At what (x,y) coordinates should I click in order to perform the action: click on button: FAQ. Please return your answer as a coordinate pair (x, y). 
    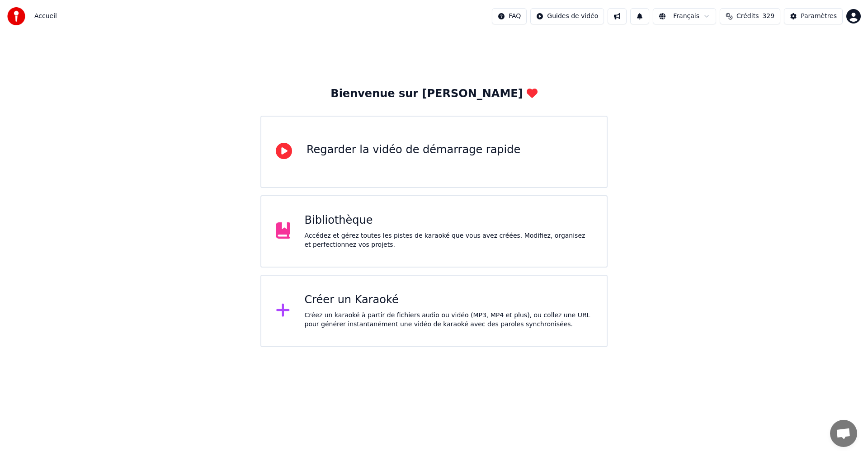
    Looking at the image, I should click on (509, 16).